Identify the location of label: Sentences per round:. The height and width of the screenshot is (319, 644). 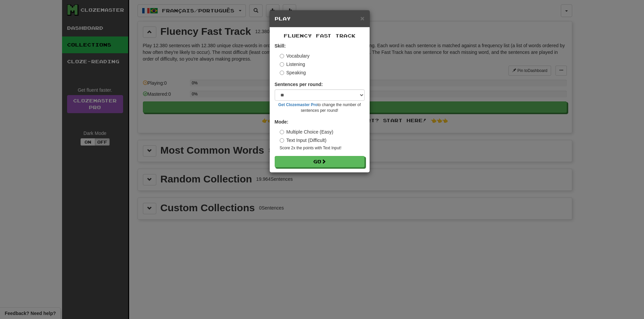
(299, 84).